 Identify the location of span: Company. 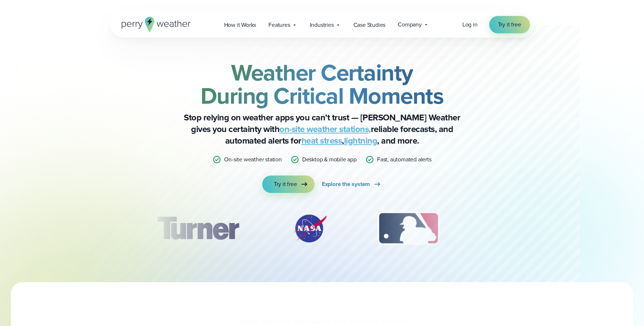
(410, 25).